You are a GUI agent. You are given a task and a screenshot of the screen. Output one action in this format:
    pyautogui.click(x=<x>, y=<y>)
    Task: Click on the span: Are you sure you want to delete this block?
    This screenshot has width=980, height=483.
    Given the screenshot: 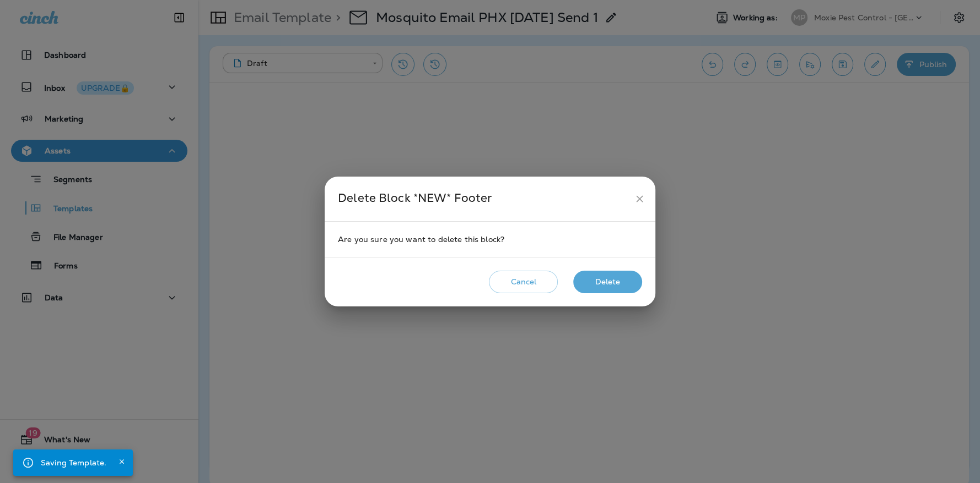 What is the action you would take?
    pyautogui.click(x=490, y=240)
    